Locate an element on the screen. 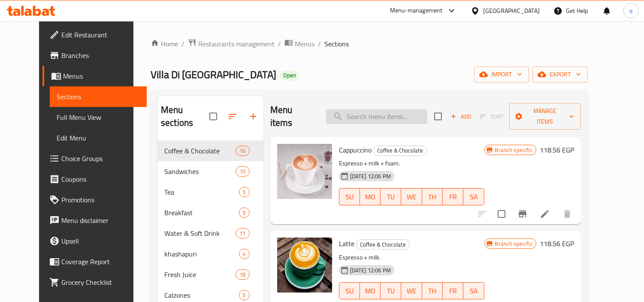 The image size is (644, 302). span: Select section first is located at coordinates (491, 116).